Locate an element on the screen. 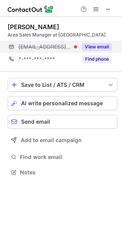  span: AI write personalized message is located at coordinates (62, 103).